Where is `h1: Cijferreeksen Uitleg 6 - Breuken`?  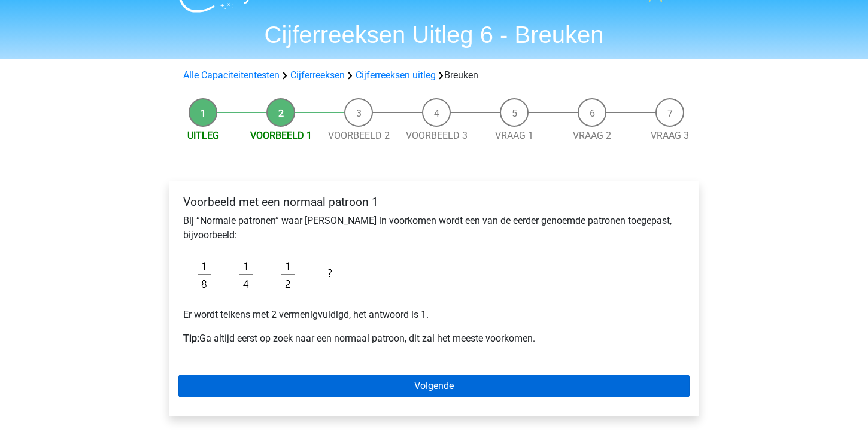
h1: Cijferreeksen Uitleg 6 - Breuken is located at coordinates (434, 35).